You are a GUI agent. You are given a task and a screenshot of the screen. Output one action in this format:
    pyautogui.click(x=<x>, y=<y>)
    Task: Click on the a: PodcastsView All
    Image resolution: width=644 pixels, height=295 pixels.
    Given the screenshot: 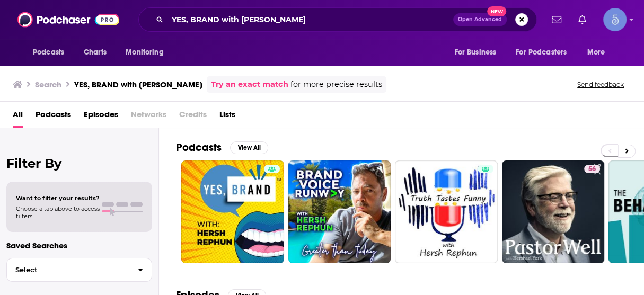 What is the action you would take?
    pyautogui.click(x=222, y=147)
    